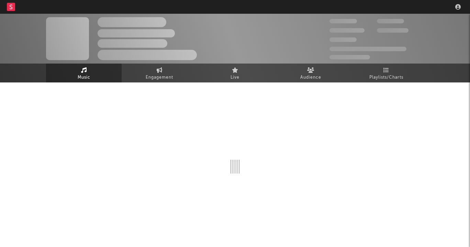 The image size is (470, 247). What do you see at coordinates (368, 49) in the screenshot?
I see `span: 50,000,000 Monthly Listeners` at bounding box center [368, 49].